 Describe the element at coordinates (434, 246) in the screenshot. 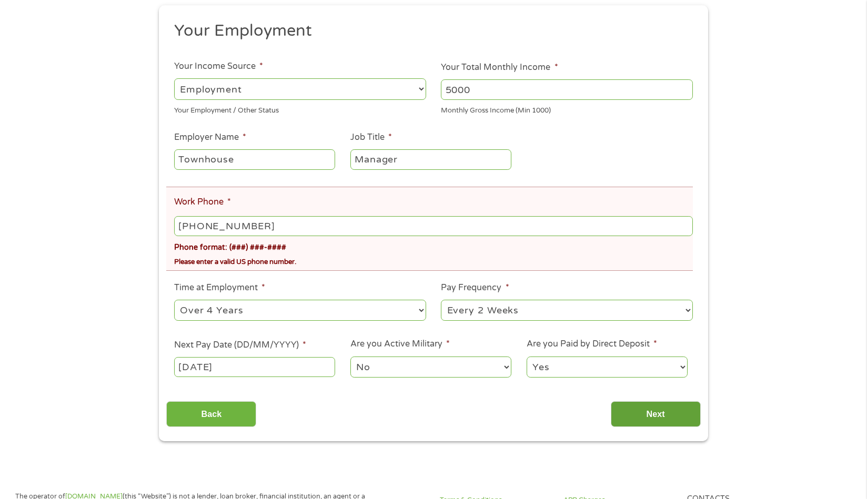

I see `div: Phone format: (###) ###-####` at that location.